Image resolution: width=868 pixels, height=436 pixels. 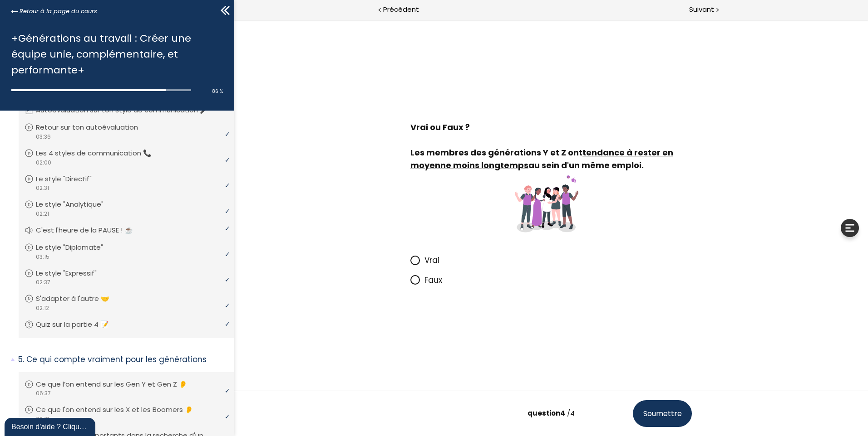 What do you see at coordinates (21, 359) in the screenshot?
I see `span: 5.` at bounding box center [21, 359].